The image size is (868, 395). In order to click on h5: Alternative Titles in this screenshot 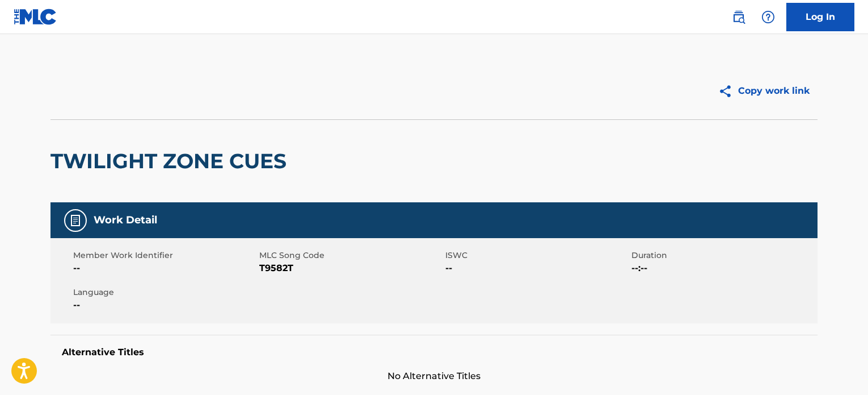, I will do `click(434, 352)`.